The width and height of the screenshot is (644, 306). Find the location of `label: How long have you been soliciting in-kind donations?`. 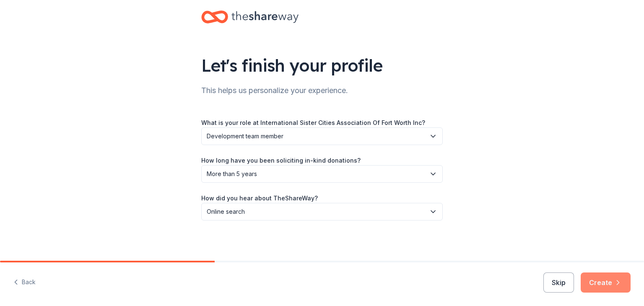

label: How long have you been soliciting in-kind donations? is located at coordinates (281, 161).